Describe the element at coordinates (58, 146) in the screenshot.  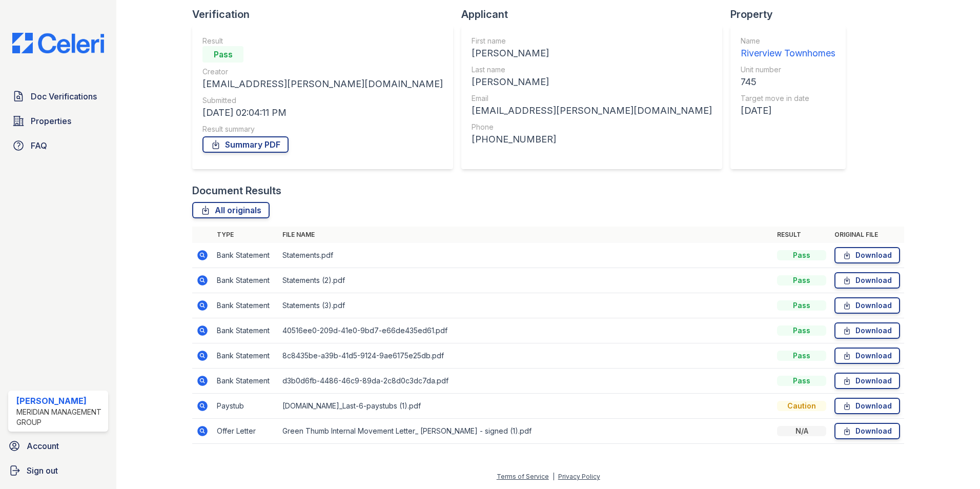
I see `a: FAQ` at that location.